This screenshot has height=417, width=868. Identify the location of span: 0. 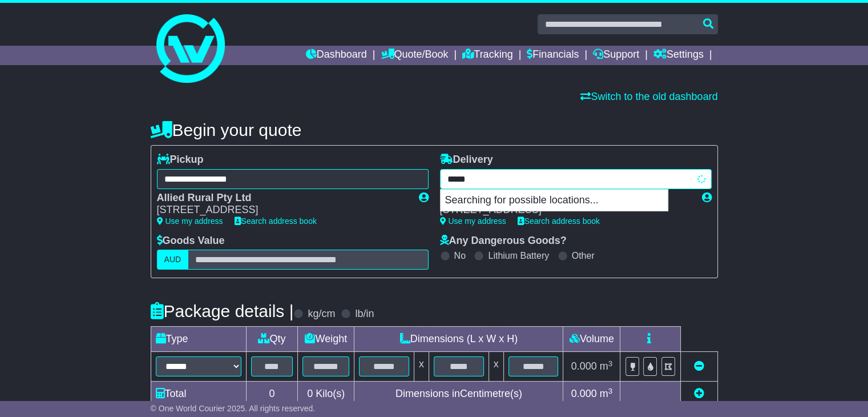
(310, 394).